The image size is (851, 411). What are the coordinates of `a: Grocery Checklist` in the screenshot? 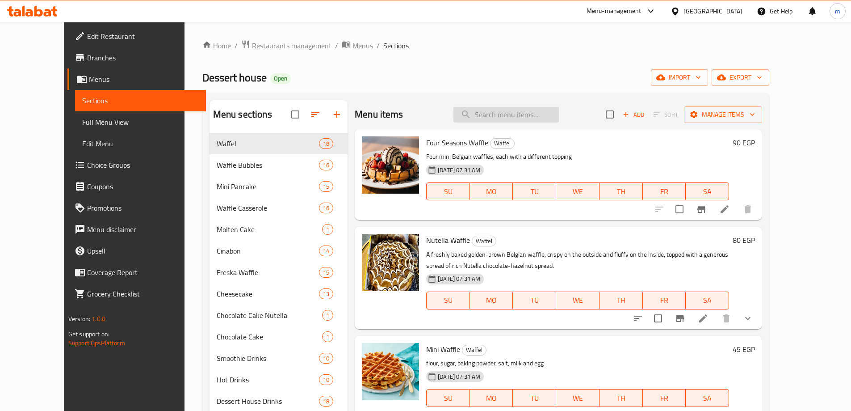 It's located at (137, 294).